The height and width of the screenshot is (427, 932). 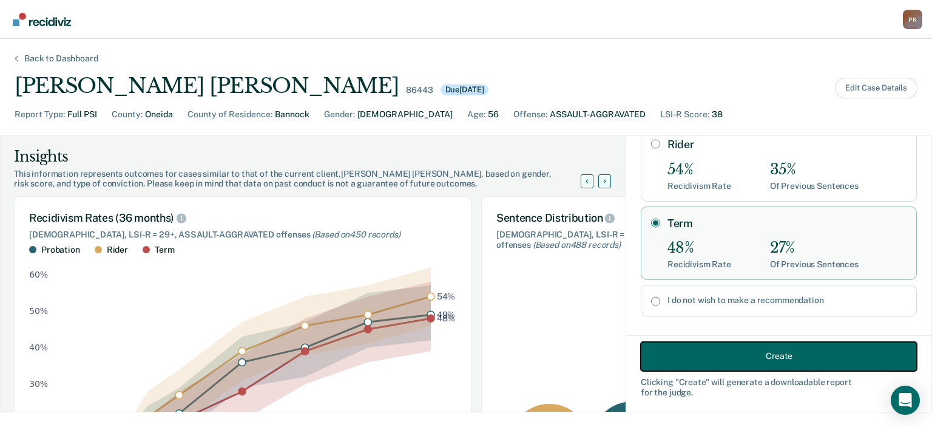 What do you see at coordinates (815, 248) in the screenshot?
I see `div: 27%` at bounding box center [815, 248].